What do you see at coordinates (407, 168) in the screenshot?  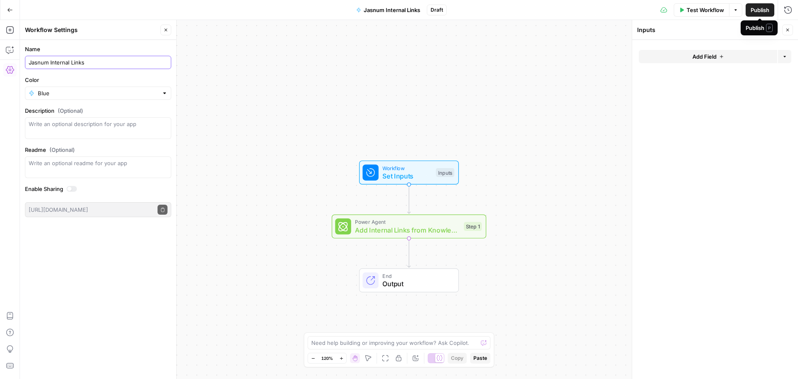 I see `span: Workflow` at bounding box center [407, 168].